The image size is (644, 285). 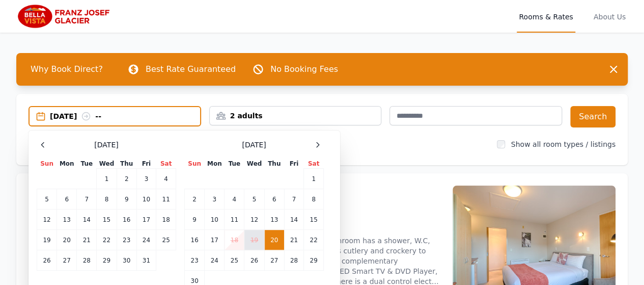 What do you see at coordinates (563, 144) in the screenshot?
I see `label: Show all room types / listings` at bounding box center [563, 144].